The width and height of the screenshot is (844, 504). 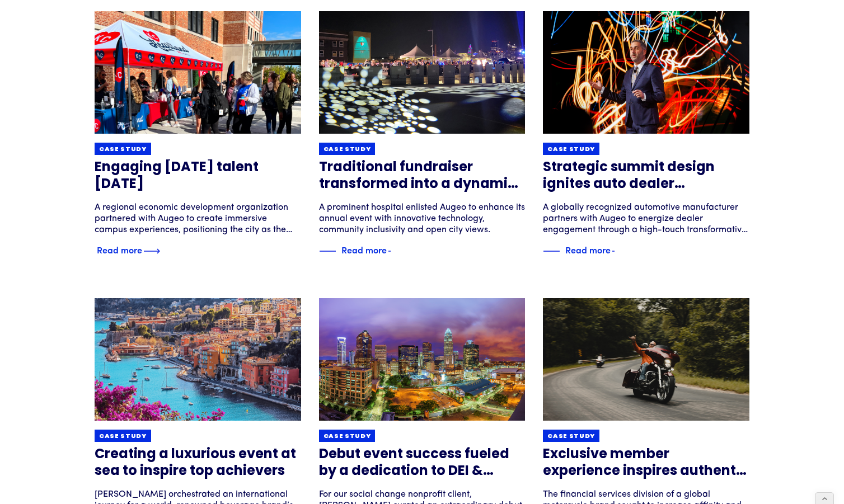 I want to click on a: Case studyStrategic summit design ignites auto dealer performanceA globally recognized automotive..., so click(x=646, y=134).